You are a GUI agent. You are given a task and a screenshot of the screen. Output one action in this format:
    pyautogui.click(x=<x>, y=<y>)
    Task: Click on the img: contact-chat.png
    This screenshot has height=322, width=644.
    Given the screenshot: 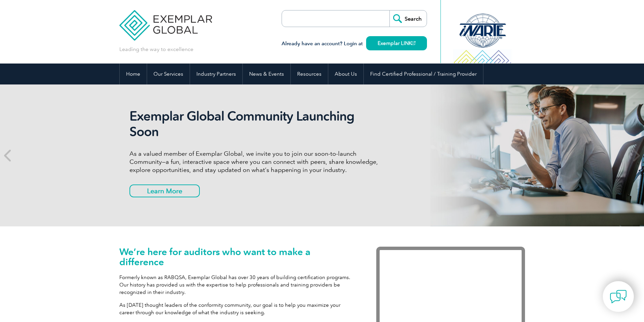 What is the action you would take?
    pyautogui.click(x=619, y=297)
    